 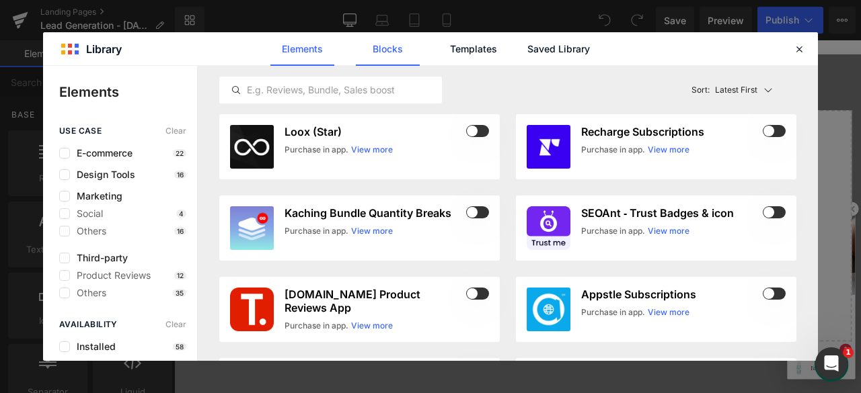 I want to click on p: 22, so click(x=180, y=153).